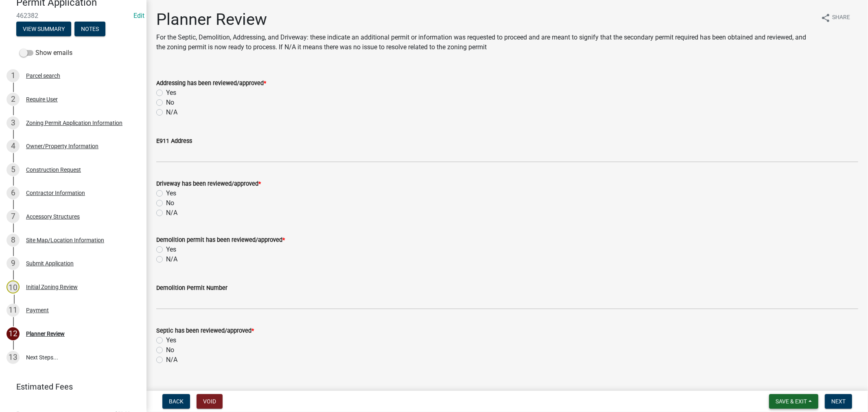 This screenshot has width=868, height=412. Describe the element at coordinates (13, 193) in the screenshot. I see `div: 6` at that location.